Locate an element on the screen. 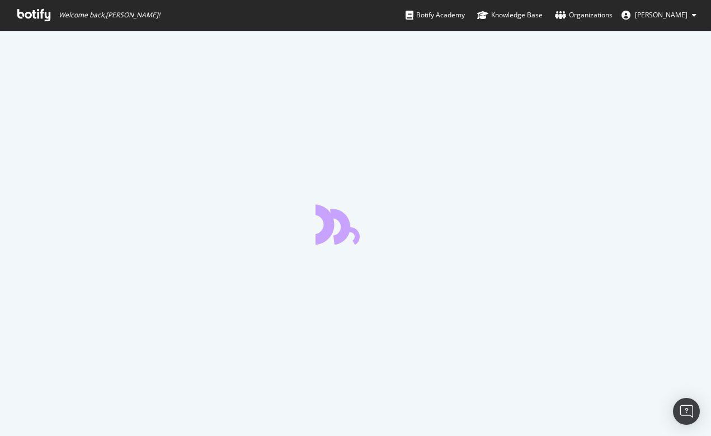  div: Knowledge Base is located at coordinates (509, 15).